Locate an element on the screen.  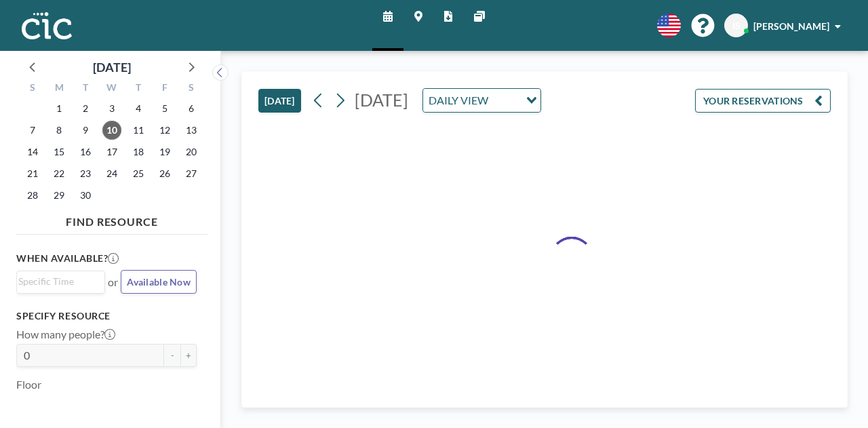
span: Sunday, September 7, 2025 is located at coordinates (32, 130).